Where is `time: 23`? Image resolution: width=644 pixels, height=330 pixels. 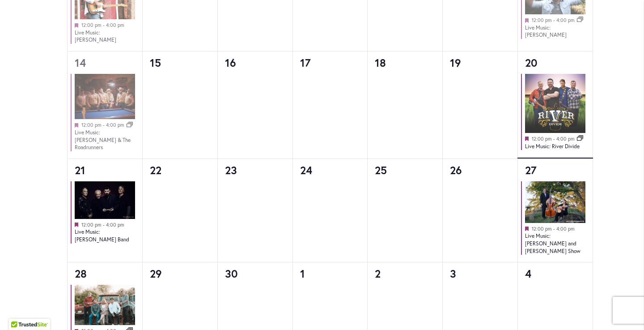 time: 23 is located at coordinates (230, 170).